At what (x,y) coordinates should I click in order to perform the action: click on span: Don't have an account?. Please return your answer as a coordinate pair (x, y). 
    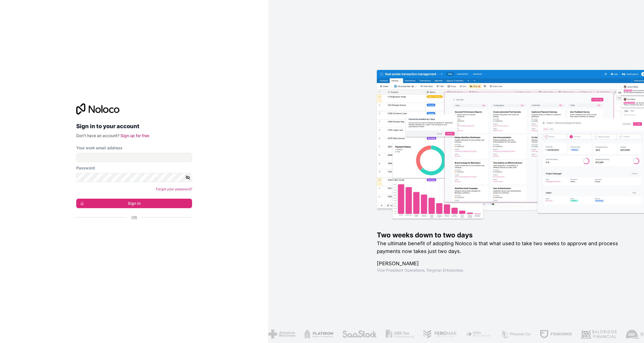
    Looking at the image, I should click on (98, 136).